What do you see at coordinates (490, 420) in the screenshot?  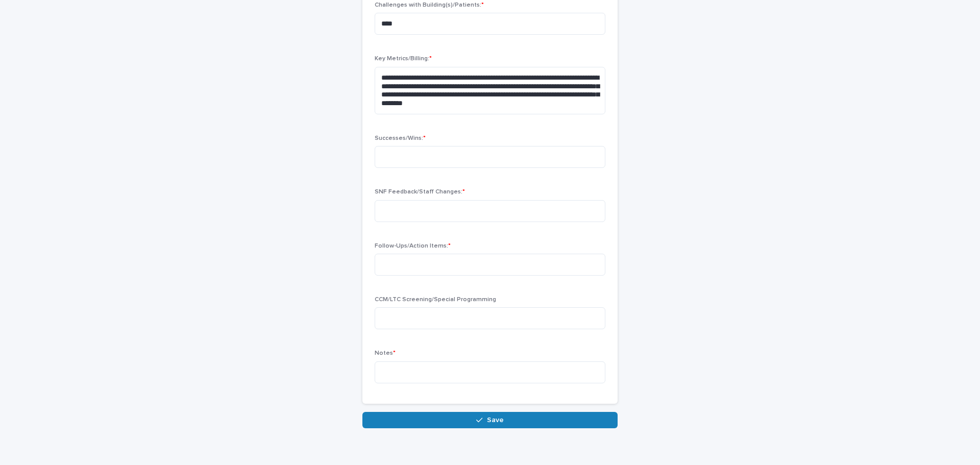 I see `button: Save` at bounding box center [490, 420].